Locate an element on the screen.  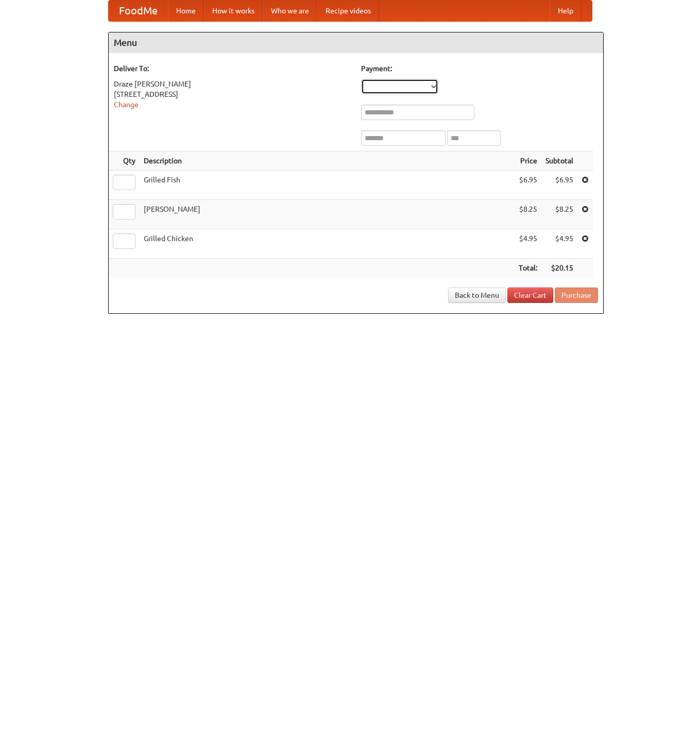
th: Price is located at coordinates (528, 160).